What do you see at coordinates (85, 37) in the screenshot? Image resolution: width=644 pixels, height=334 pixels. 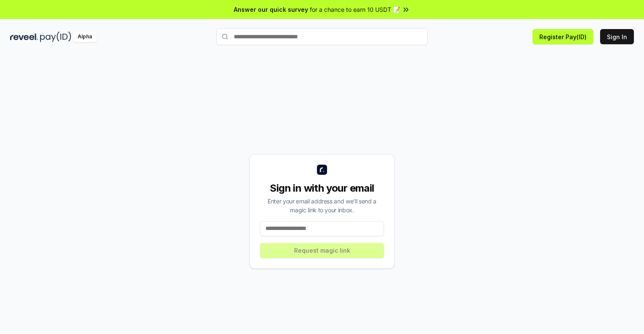 I see `div: Alpha` at bounding box center [85, 37].